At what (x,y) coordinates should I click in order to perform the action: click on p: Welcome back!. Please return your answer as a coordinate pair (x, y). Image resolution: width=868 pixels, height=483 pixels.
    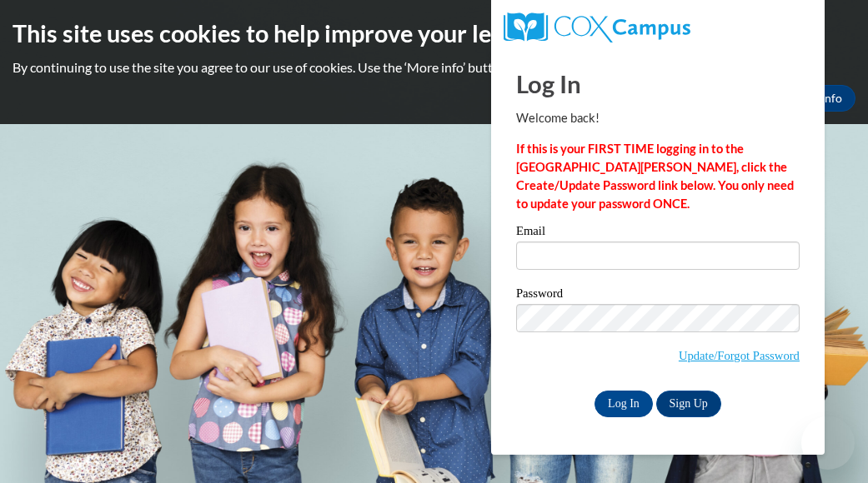
    Looking at the image, I should click on (658, 118).